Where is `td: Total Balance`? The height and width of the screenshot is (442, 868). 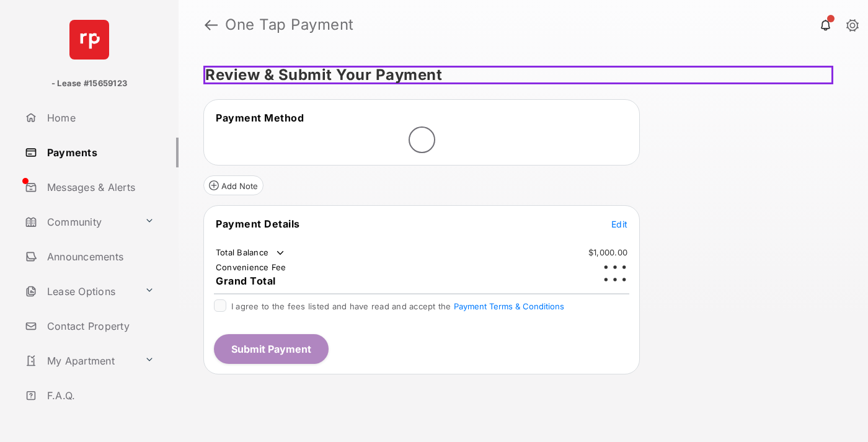
td: Total Balance is located at coordinates (250, 252).